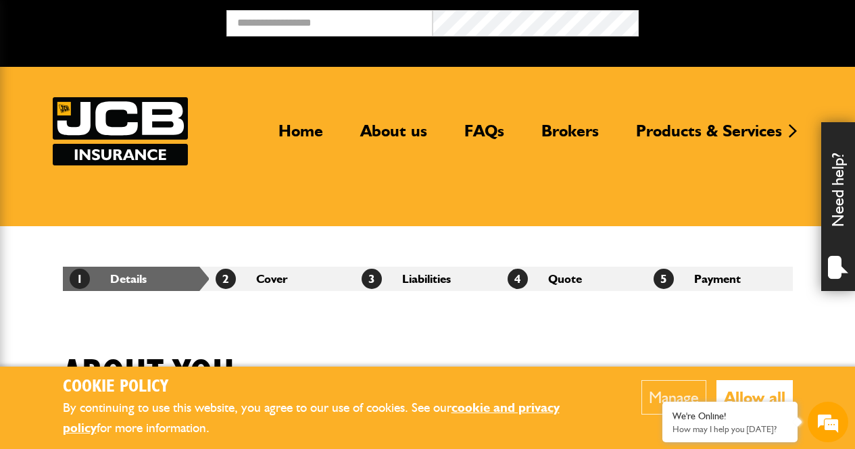 This screenshot has height=449, width=855. Describe the element at coordinates (80, 279) in the screenshot. I see `span: 1` at that location.